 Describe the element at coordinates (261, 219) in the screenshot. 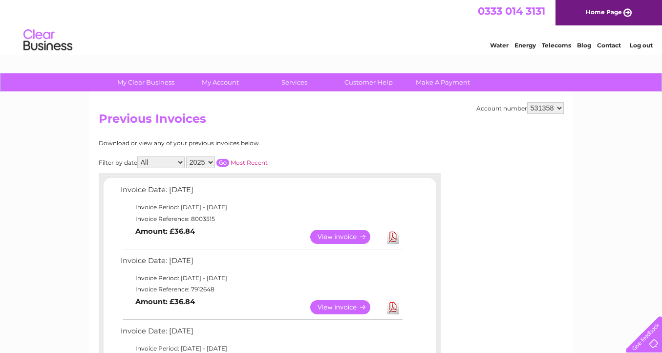

I see `td: Invoice Reference: 8003515` at that location.